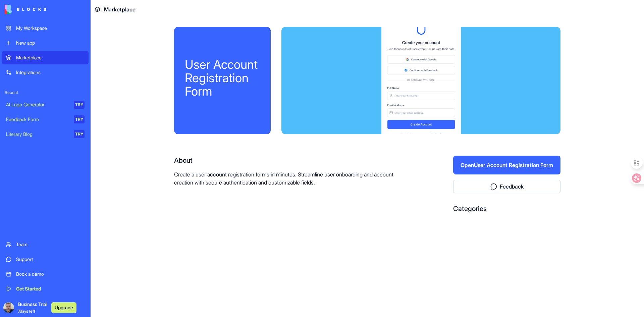 The height and width of the screenshot is (317, 644). Describe the element at coordinates (507, 165) in the screenshot. I see `a: OpenUser Account Registration Form` at that location.